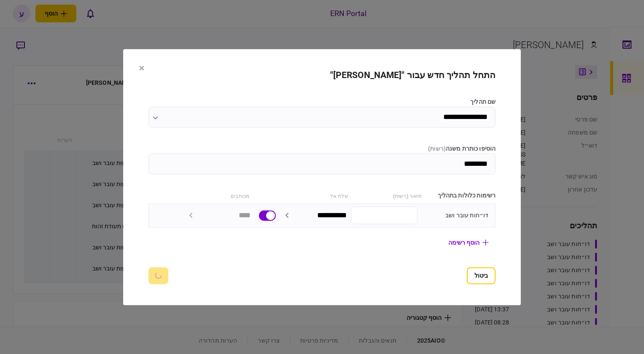 The width and height of the screenshot is (644, 354). What do you see at coordinates (322, 164) in the screenshot?
I see `input: הוסיפו כותרת משנה` at bounding box center [322, 164].